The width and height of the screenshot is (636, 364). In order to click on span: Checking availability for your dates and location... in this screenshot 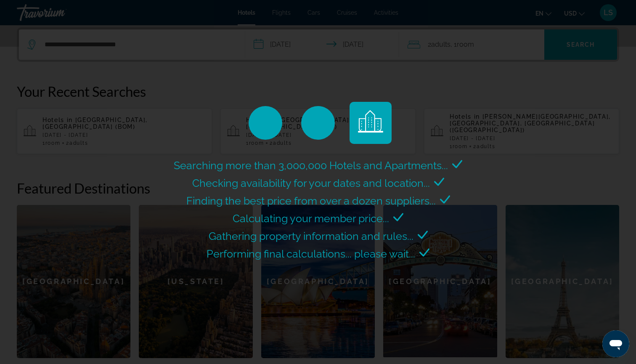, I will do `click(311, 183)`.